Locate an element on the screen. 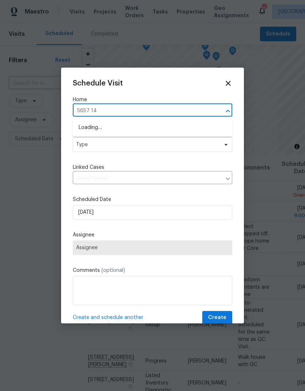  input: M/D/YYYY is located at coordinates (152, 212).